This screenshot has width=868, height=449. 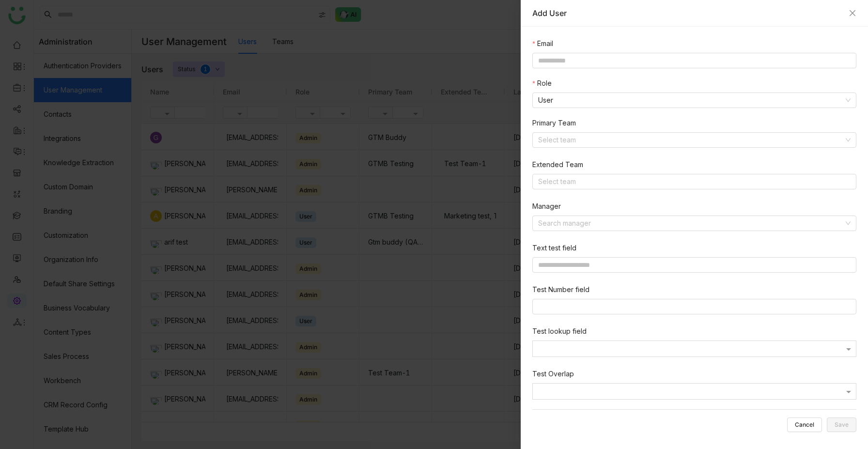 I want to click on button: Close, so click(x=853, y=13).